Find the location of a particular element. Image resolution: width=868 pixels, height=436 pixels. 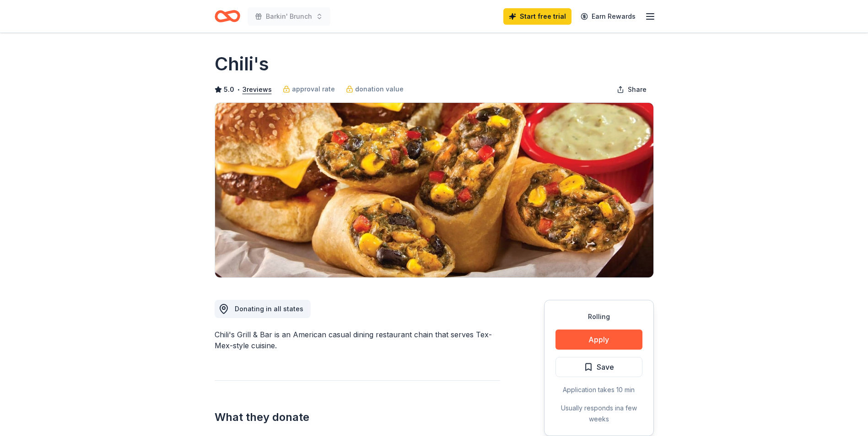

a: Home is located at coordinates (228, 16).